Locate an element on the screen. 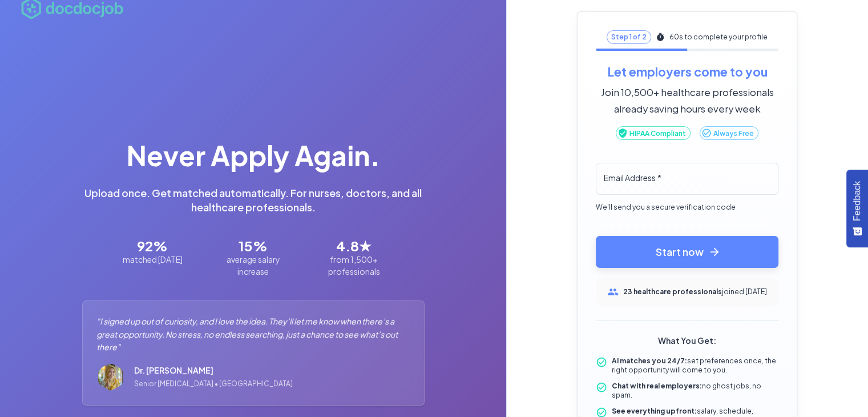 The width and height of the screenshot is (868, 417). h6: What You Get: is located at coordinates (687, 341).